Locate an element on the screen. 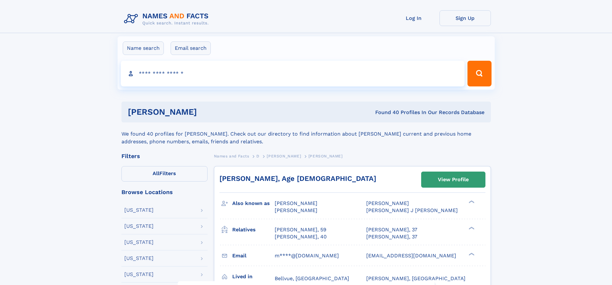  h3: Relatives is located at coordinates (254, 230).